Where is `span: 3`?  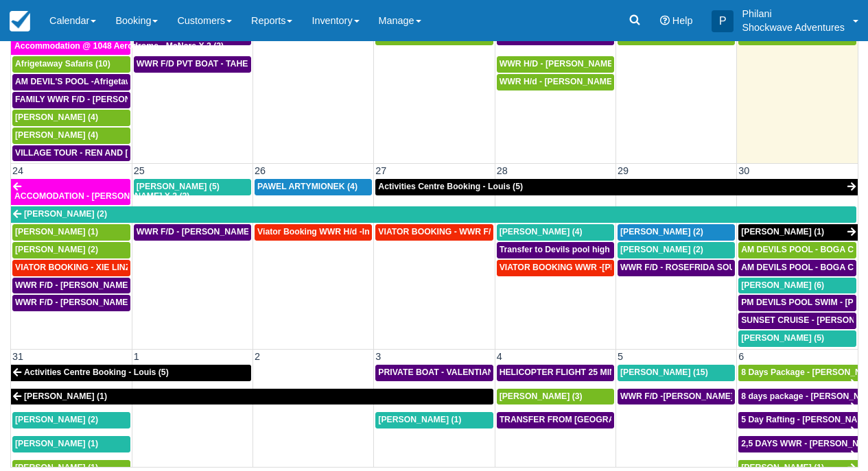 span: 3 is located at coordinates (378, 356).